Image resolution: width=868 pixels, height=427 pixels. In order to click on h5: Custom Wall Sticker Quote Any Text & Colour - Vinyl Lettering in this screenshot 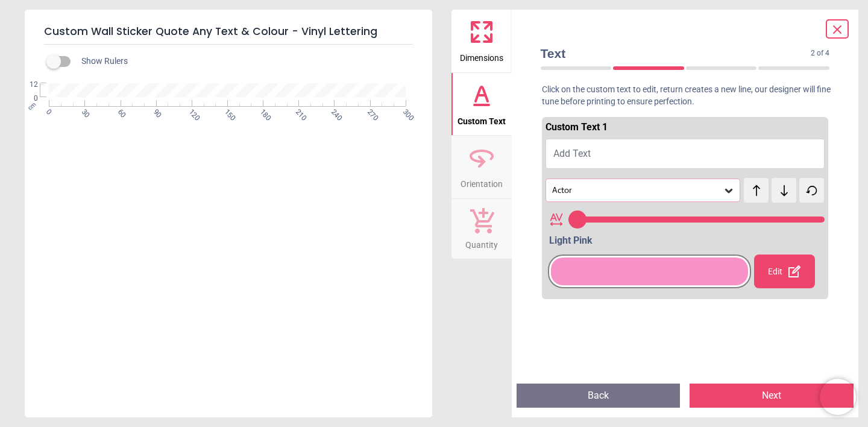, I will do `click(229, 32)`.